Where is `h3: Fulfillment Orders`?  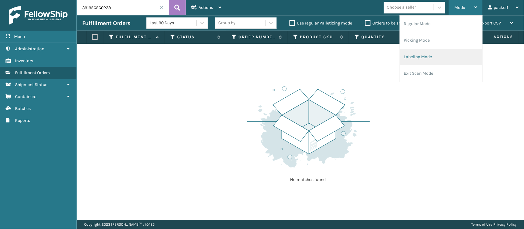
h3: Fulfillment Orders is located at coordinates (106, 23).